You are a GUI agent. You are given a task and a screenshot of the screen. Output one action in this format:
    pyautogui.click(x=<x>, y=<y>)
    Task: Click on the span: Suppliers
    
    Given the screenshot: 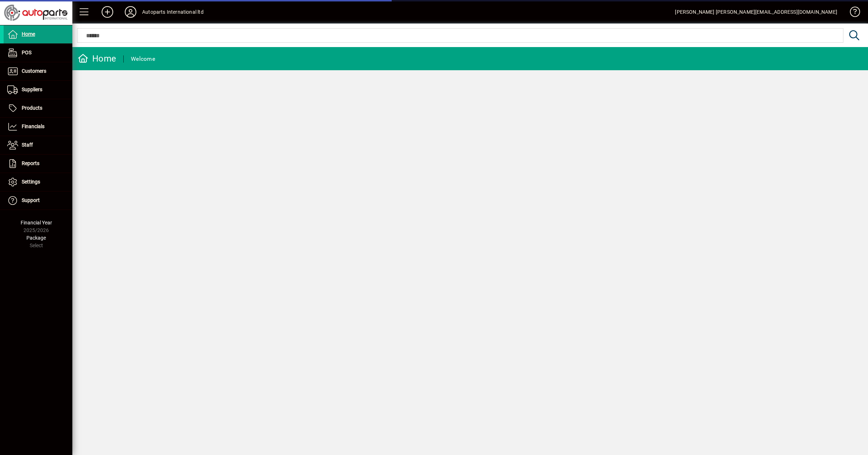 What is the action you would take?
    pyautogui.click(x=32, y=89)
    